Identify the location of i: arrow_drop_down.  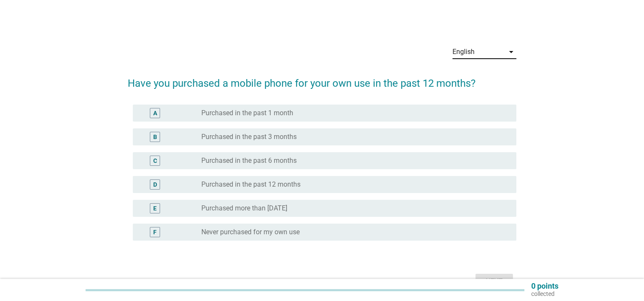
(511, 52).